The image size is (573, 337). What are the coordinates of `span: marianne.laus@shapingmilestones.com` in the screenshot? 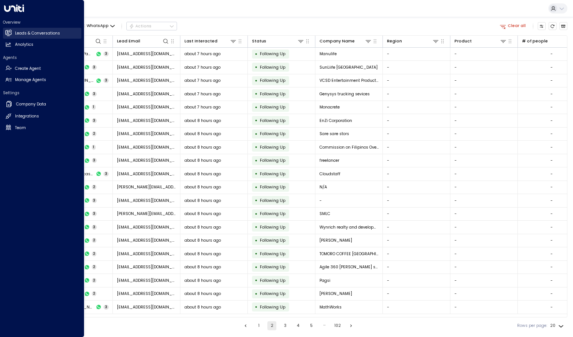 It's located at (147, 214).